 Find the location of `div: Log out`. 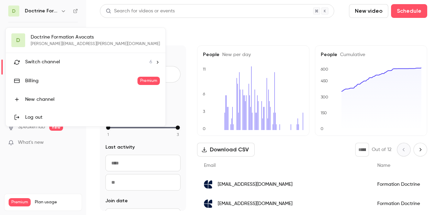

div: Log out is located at coordinates (92, 117).